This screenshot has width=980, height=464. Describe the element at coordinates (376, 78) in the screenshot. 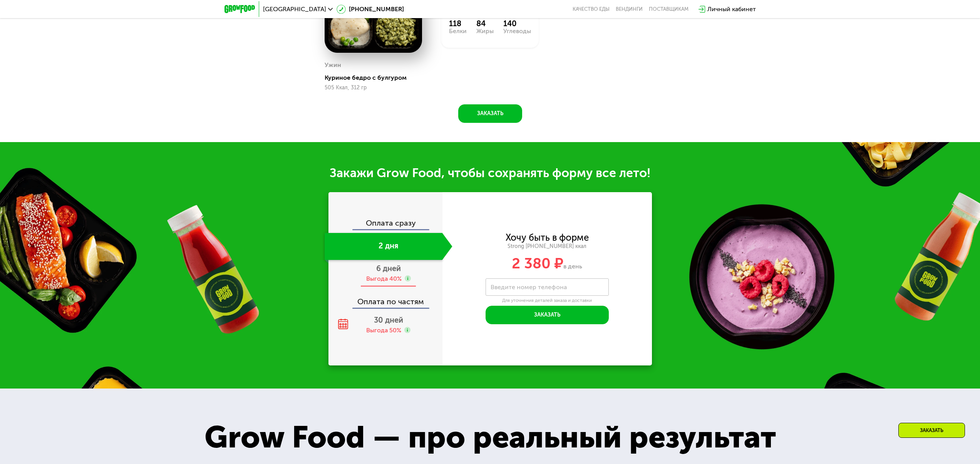

I see `div: Куриное бедро с булгуром` at that location.